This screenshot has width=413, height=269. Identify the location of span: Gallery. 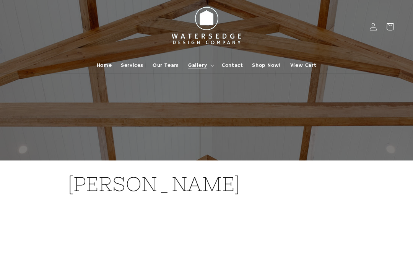
(197, 65).